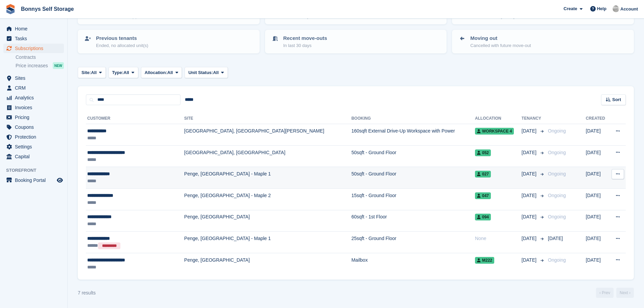 This screenshot has height=308, width=644. What do you see at coordinates (124, 72) in the screenshot?
I see `button: Type: All` at bounding box center [124, 72].